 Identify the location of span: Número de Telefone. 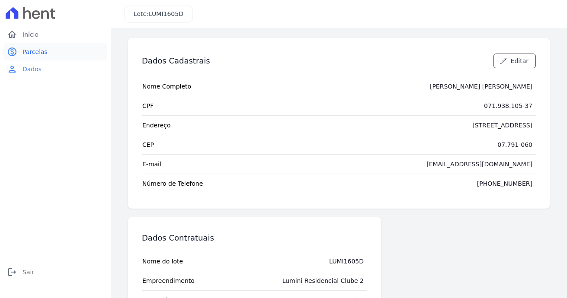
(173, 184).